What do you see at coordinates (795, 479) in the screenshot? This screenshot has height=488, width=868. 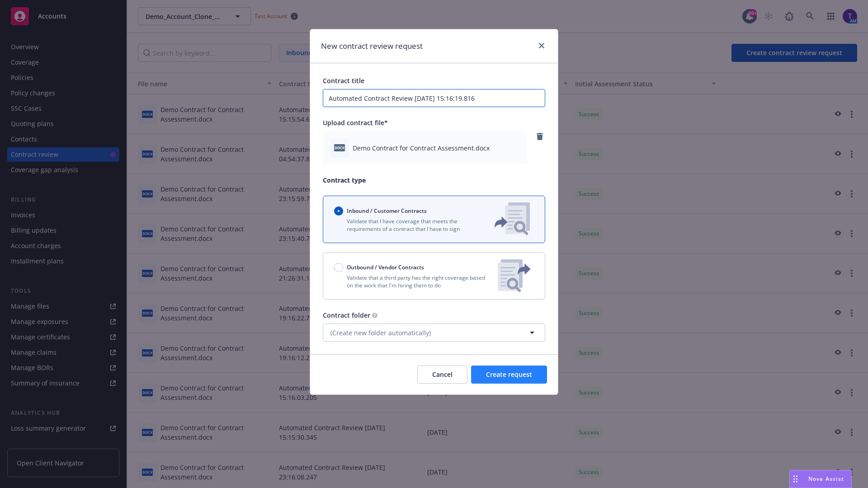 I see `div: Drag to move` at bounding box center [795, 479].